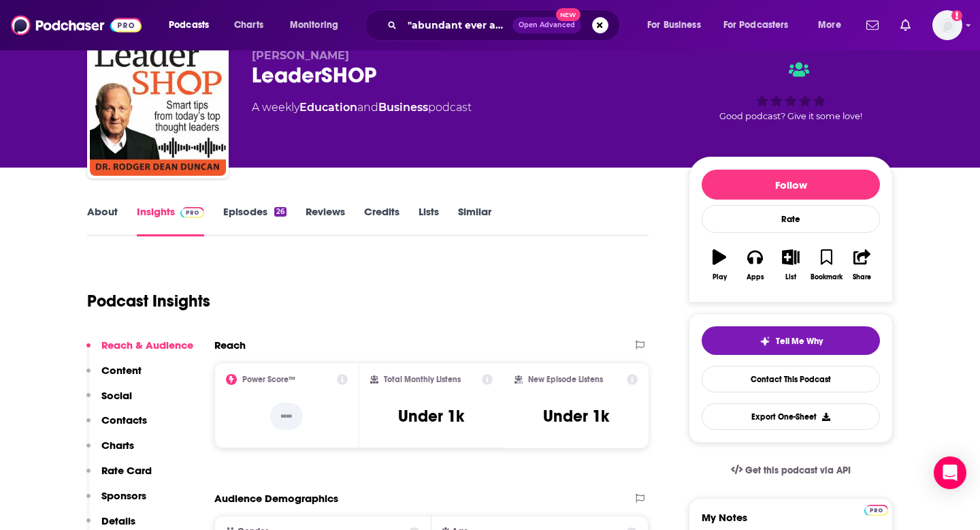 This screenshot has height=530, width=980. Describe the element at coordinates (367, 107) in the screenshot. I see `span: and` at that location.